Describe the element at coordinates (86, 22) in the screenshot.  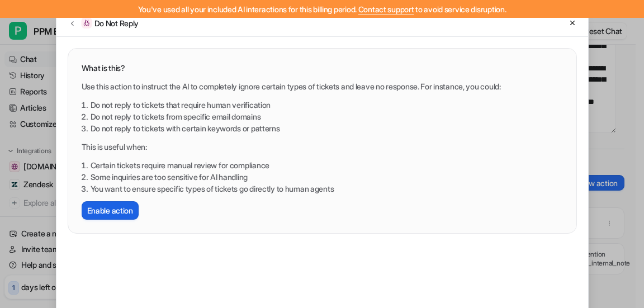
I see `img: chat` at that location.